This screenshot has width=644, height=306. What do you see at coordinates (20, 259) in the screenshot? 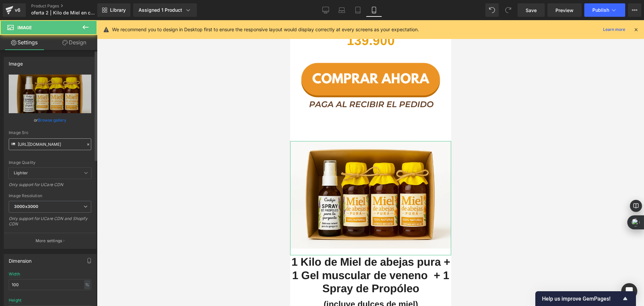
I see `div: Dimension` at bounding box center [20, 259].